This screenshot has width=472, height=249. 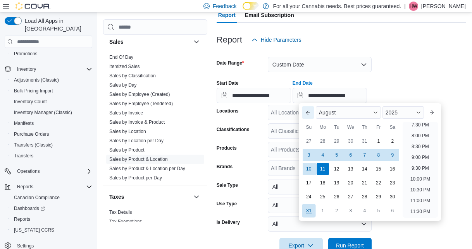 What do you see at coordinates (136, 141) in the screenshot?
I see `a: Sales by Location per Day` at bounding box center [136, 141].